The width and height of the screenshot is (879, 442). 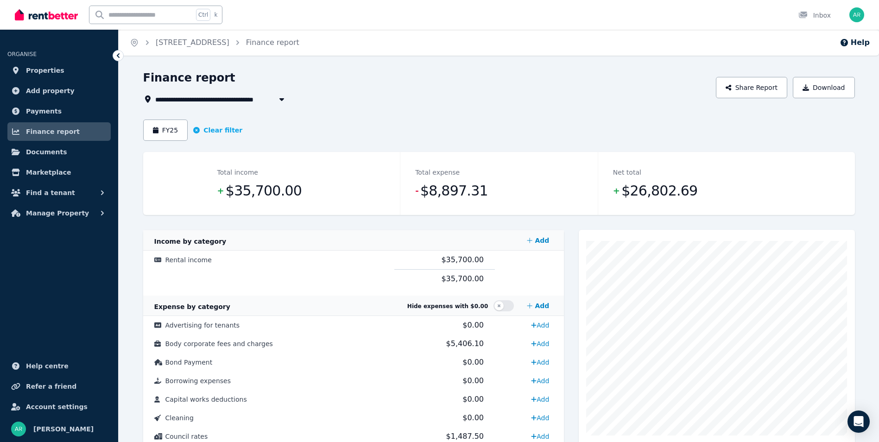 What do you see at coordinates (198, 381) in the screenshot?
I see `span: Borrowing expenses` at bounding box center [198, 381].